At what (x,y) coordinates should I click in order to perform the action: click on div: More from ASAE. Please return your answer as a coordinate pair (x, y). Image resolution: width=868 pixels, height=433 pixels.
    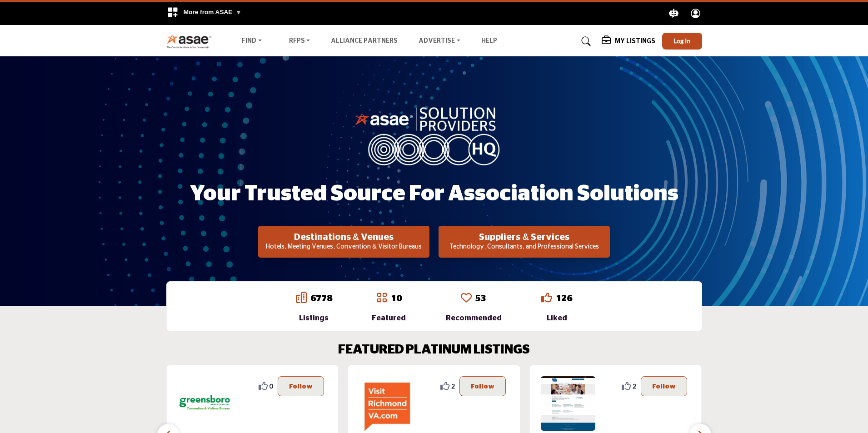
    Looking at the image, I should click on (204, 13).